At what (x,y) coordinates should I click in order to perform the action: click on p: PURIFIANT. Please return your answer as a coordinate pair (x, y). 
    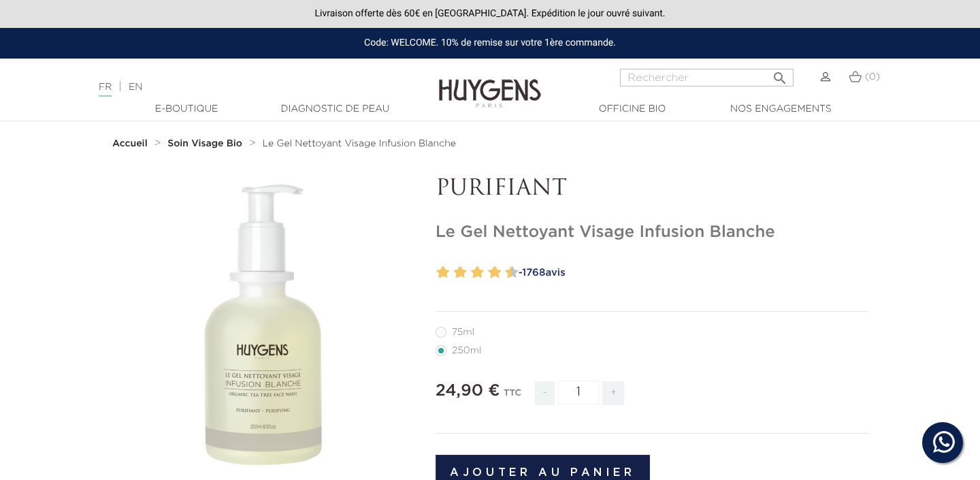
    Looking at the image, I should click on (651, 189).